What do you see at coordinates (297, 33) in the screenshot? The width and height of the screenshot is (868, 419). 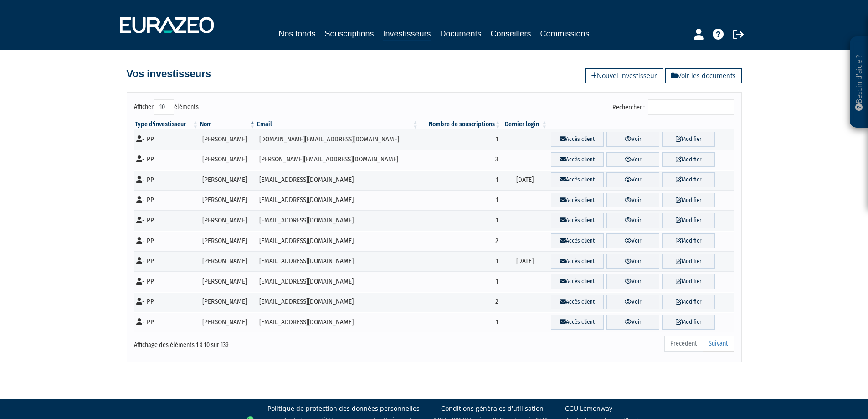 I see `a: Nos fonds` at bounding box center [297, 33].